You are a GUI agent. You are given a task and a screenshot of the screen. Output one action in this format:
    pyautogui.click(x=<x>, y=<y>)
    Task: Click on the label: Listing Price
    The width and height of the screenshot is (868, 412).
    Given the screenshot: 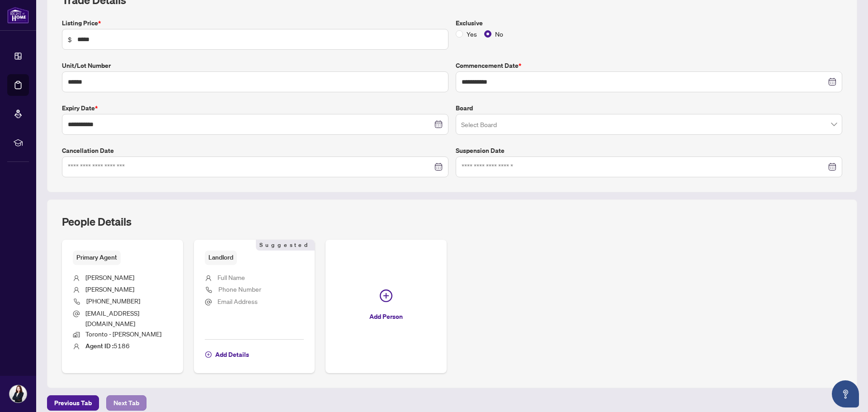 What is the action you would take?
    pyautogui.click(x=255, y=23)
    